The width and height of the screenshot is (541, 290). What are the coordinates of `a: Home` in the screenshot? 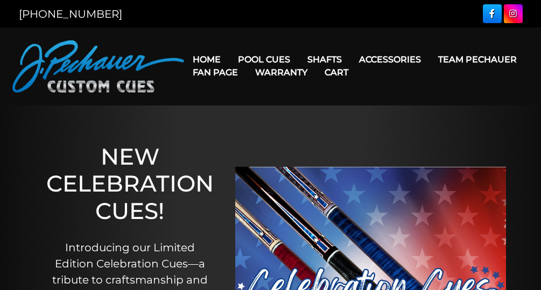 It's located at (207, 59).